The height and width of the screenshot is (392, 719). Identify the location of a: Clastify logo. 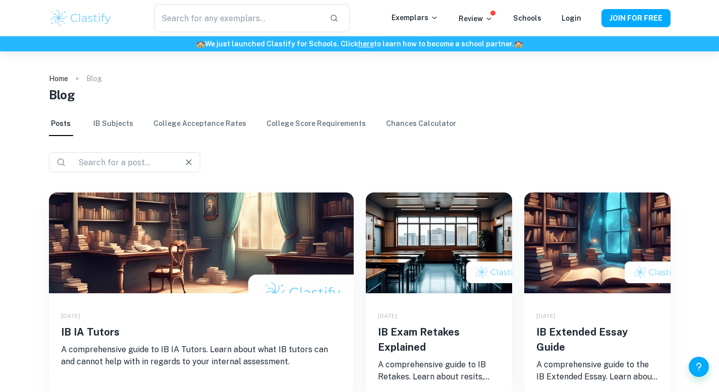
(81, 18).